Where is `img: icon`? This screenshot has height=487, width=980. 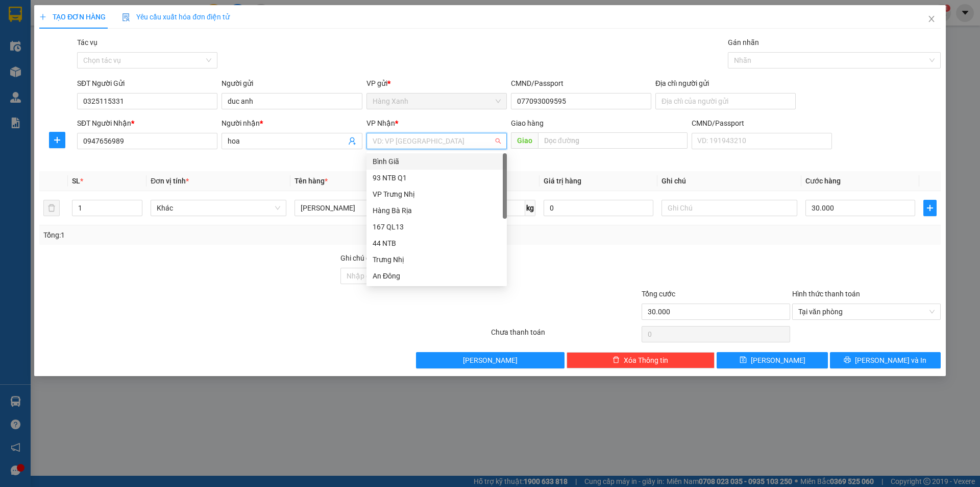 img: icon is located at coordinates (126, 17).